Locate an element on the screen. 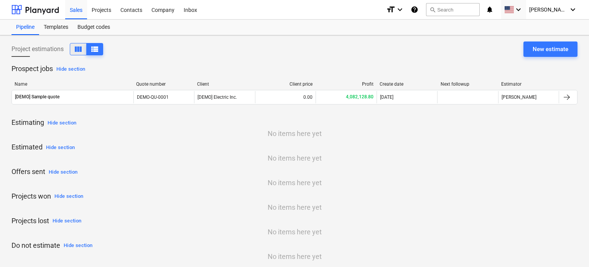  i: Knowledge base is located at coordinates (415, 10).